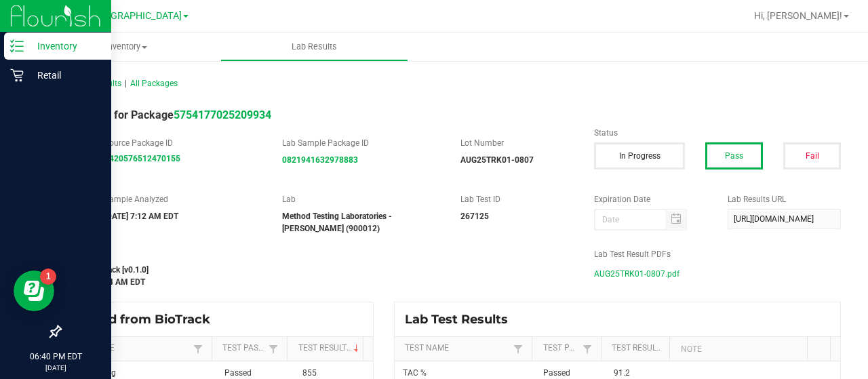 The image size is (868, 379). What do you see at coordinates (126, 47) in the screenshot?
I see `span: Inventory` at bounding box center [126, 47].